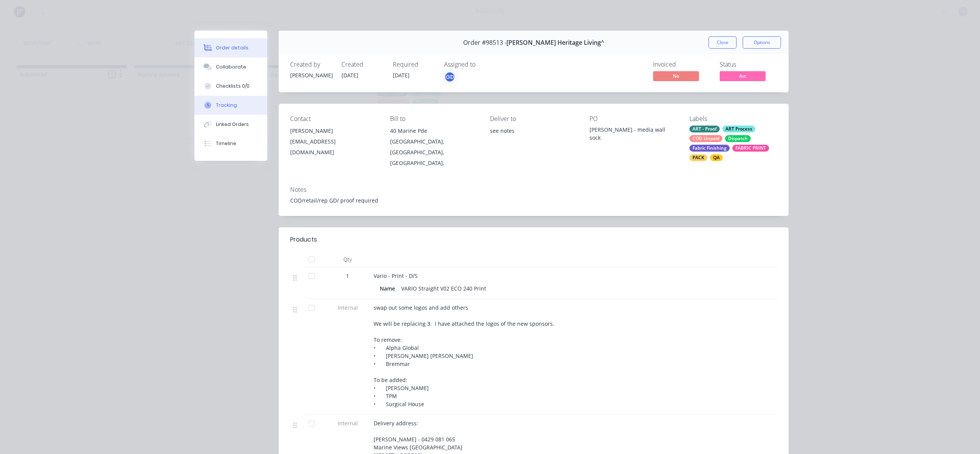 This screenshot has height=454, width=980. Describe the element at coordinates (698, 157) in the screenshot. I see `div: PACK` at that location.